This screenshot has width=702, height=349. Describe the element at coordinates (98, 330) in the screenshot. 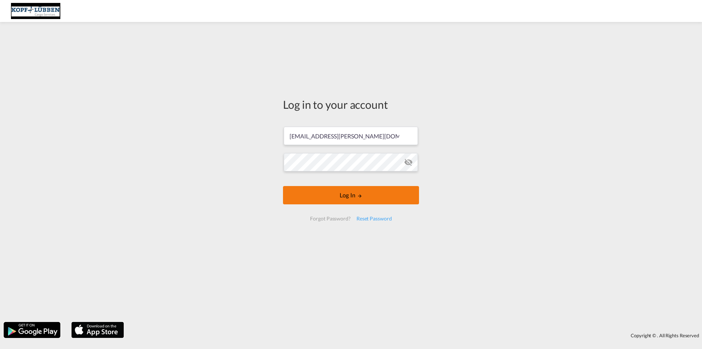

I see `img: apple.png` at that location.